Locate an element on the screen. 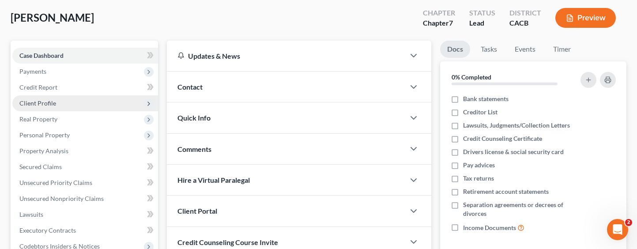  span: Hire a Virtual Paralegal is located at coordinates (214, 180).